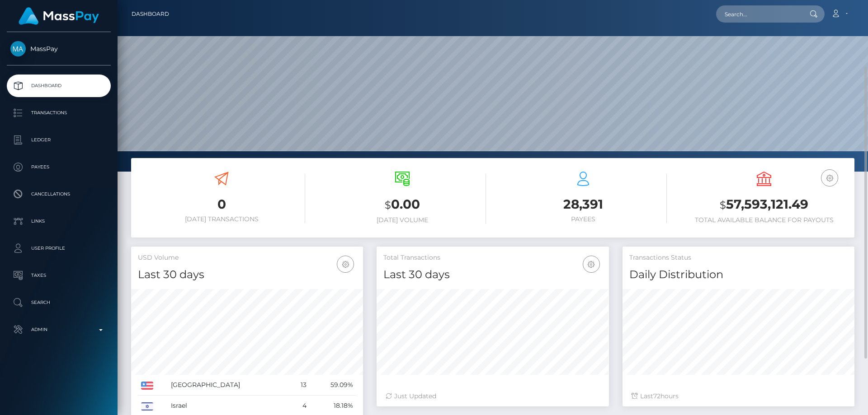 Image resolution: width=868 pixels, height=415 pixels. What do you see at coordinates (59, 140) in the screenshot?
I see `a: Ledger` at bounding box center [59, 140].